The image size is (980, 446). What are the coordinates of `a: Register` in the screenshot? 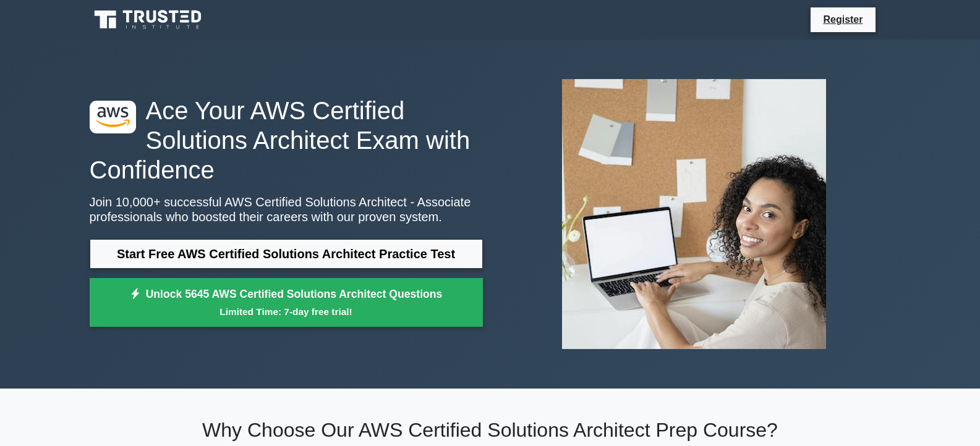 It's located at (843, 19).